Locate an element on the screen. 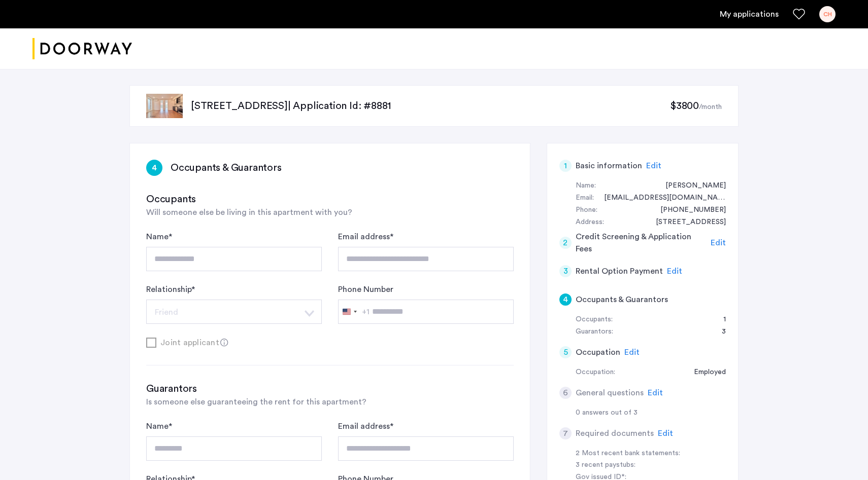  div: Employed is located at coordinates (705, 373).